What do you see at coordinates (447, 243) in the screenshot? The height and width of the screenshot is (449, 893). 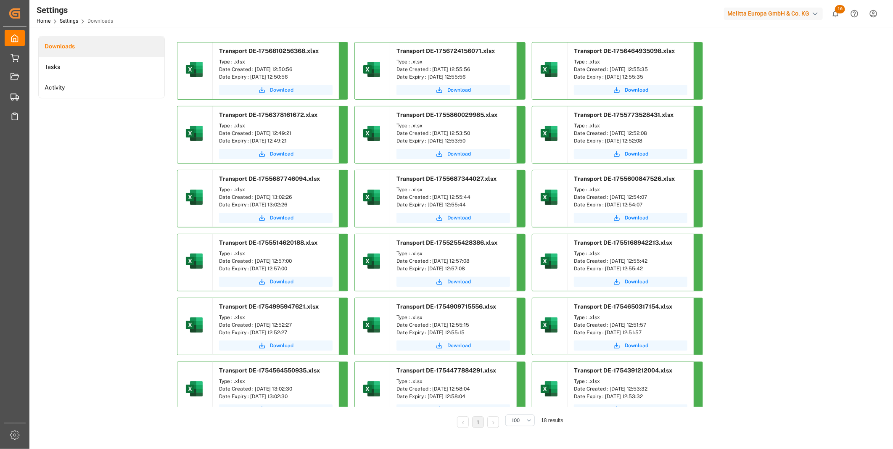 I see `span: Transport DE-1755255428386.xlsx` at bounding box center [447, 243].